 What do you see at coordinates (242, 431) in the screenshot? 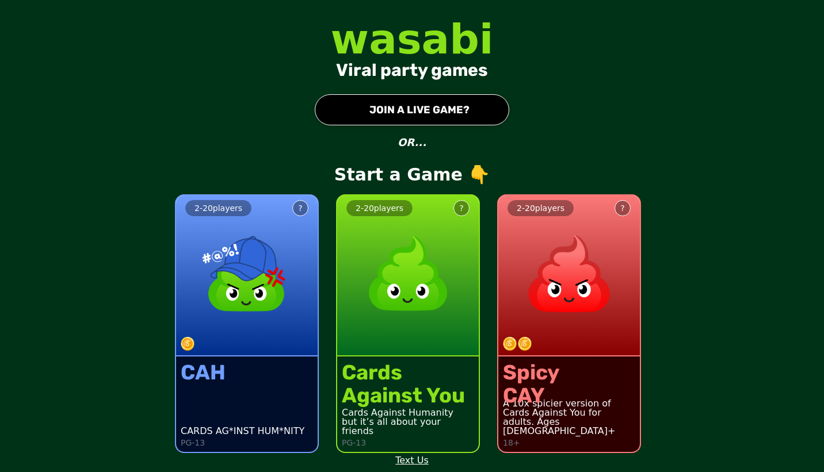
I see `div: CARDS AG*INST HUM*NITY` at bounding box center [242, 431].